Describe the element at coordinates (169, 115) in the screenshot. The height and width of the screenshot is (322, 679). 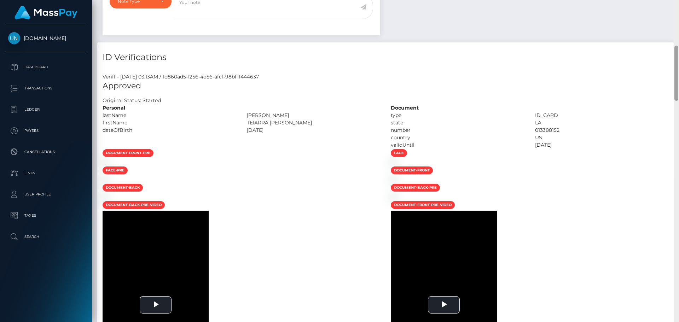
I see `div: lastName` at that location.